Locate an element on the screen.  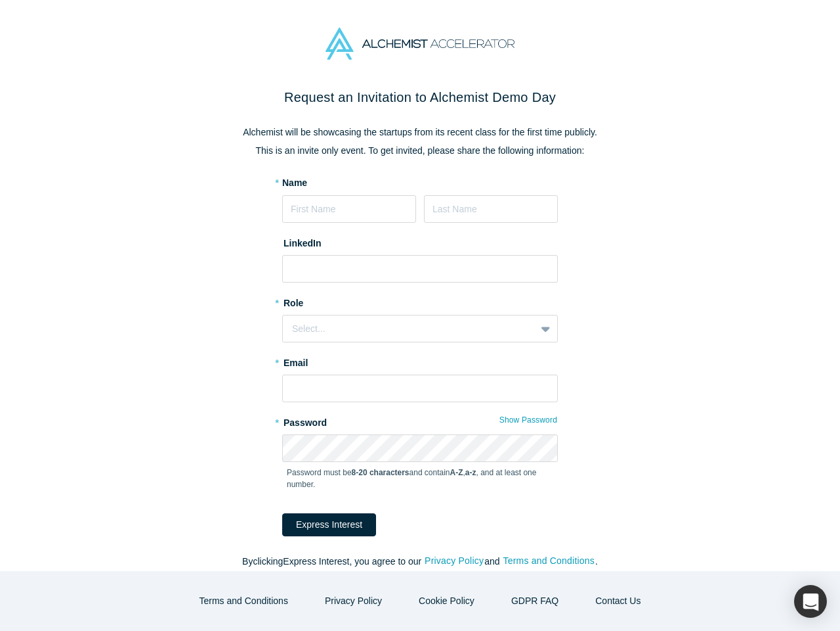
input: Last Name is located at coordinates (491, 209).